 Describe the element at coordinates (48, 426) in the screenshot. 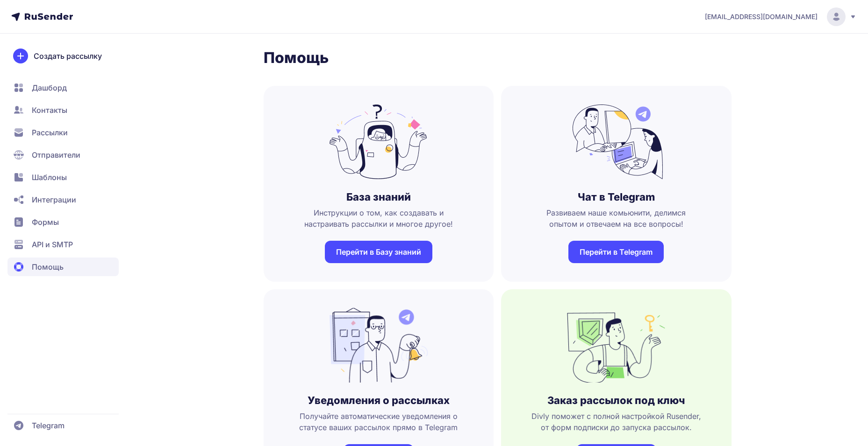

I see `span: Telegram` at that location.